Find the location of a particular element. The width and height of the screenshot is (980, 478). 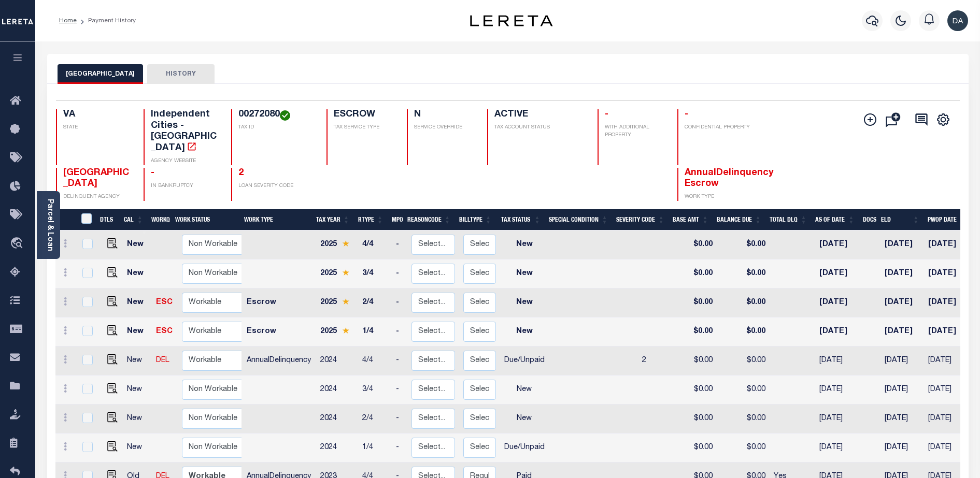

th: MPO is located at coordinates (395, 220).